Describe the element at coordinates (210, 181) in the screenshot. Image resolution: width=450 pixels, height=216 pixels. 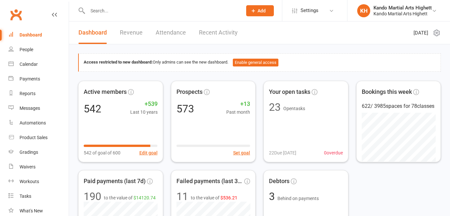
I see `span: Failed payments (last 30d)` at that location.